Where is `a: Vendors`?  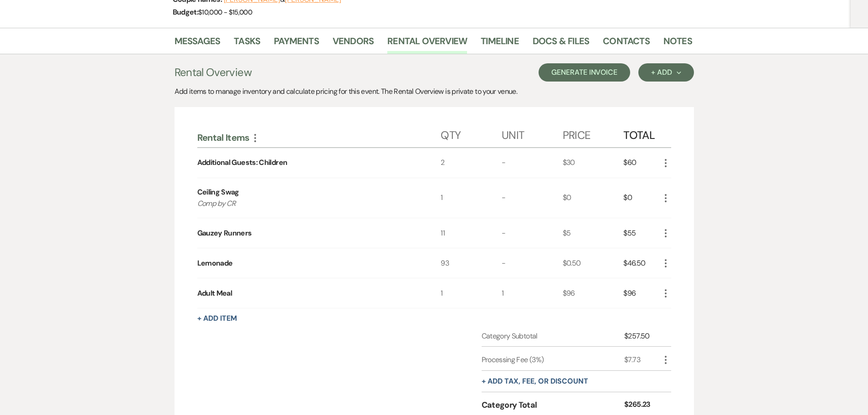
a: Vendors is located at coordinates (353, 43).